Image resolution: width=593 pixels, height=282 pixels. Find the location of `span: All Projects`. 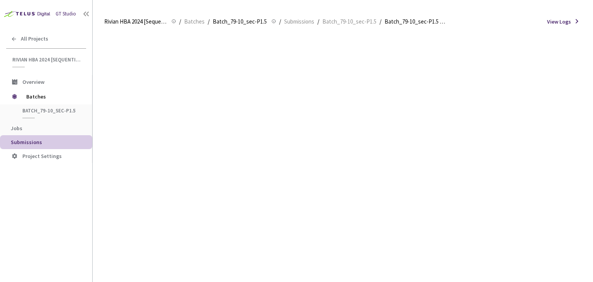

span: All Projects is located at coordinates (34, 39).